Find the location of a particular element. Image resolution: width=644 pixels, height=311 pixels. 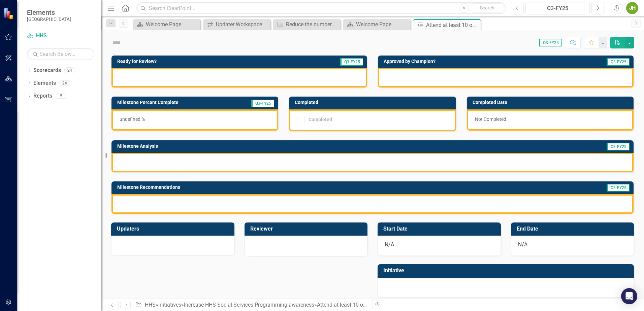

a: Updater Workspace is located at coordinates (237, 24).